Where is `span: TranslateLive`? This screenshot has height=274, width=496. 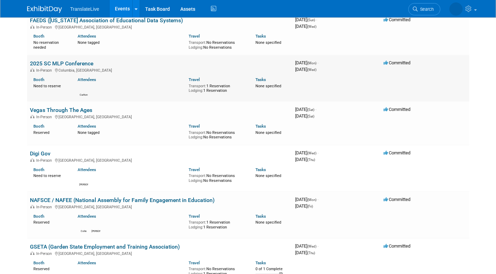
span: TranslateLive is located at coordinates (85, 9).